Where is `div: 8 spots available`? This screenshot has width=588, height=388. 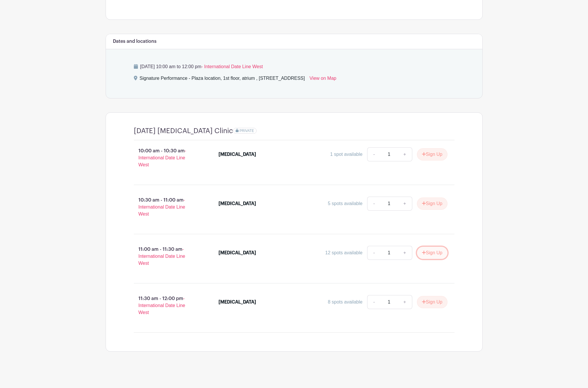
div: 8 spots available is located at coordinates (345, 302).